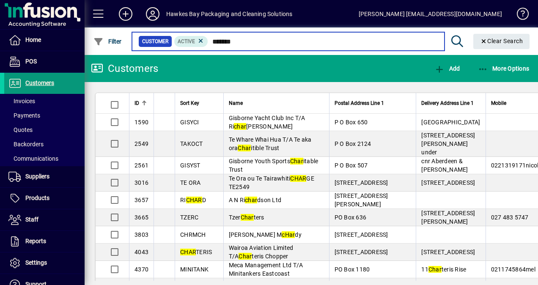 Image resolution: width=538 pixels, height=285 pixels. I want to click on span: Home, so click(33, 40).